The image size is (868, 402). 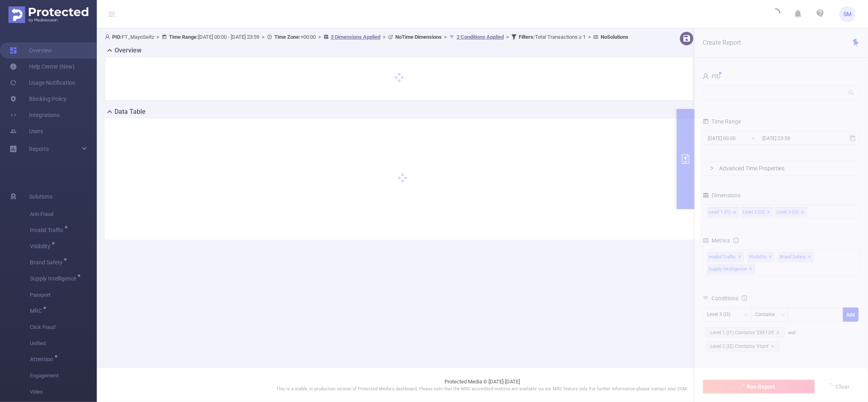 What do you see at coordinates (418, 37) in the screenshot?
I see `b: No Time Dimensions` at bounding box center [418, 37].